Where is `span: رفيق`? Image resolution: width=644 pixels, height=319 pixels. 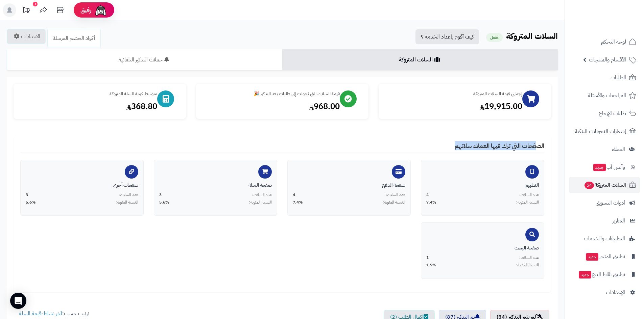 span: رفيق is located at coordinates (86, 10).